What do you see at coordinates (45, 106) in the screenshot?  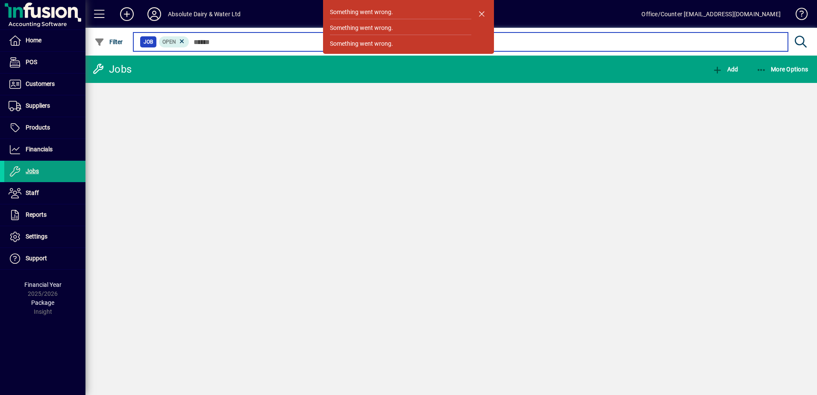 I see `a: Suppliers` at bounding box center [45, 106].